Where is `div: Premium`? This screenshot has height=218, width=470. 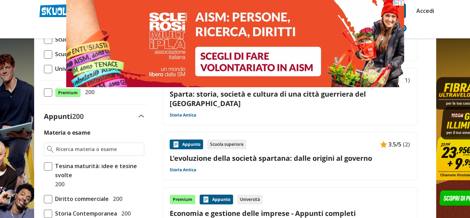 div: Premium is located at coordinates (183, 199).